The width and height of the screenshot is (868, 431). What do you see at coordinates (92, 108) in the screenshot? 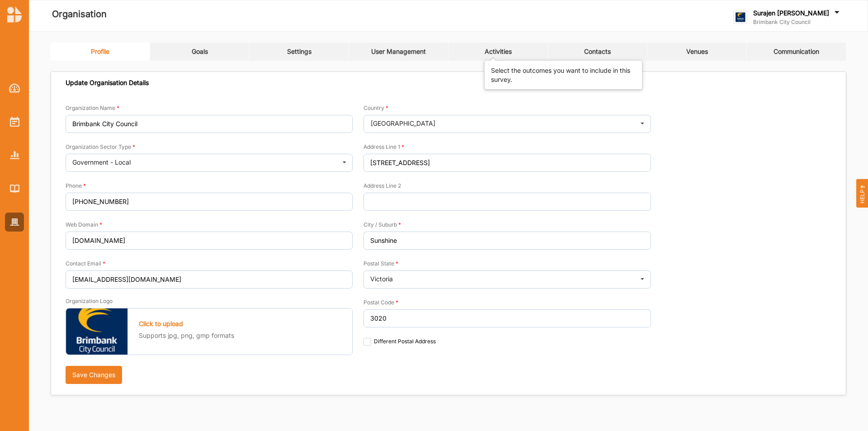
I see `label: Organization Name` at bounding box center [92, 108].